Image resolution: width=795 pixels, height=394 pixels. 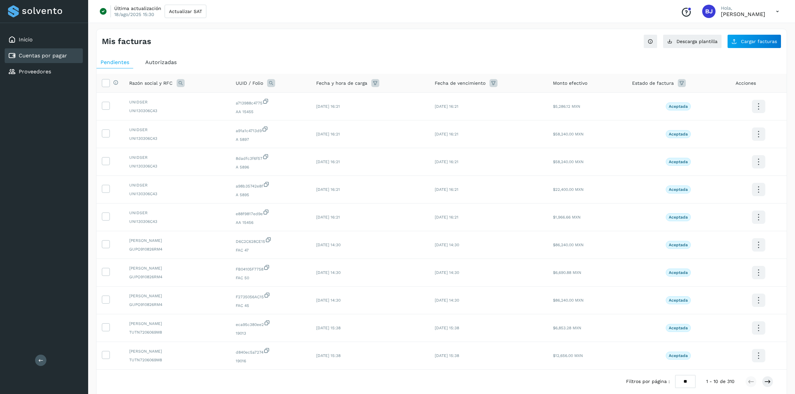 I want to click on button: Actualizar SAT, so click(x=185, y=11).